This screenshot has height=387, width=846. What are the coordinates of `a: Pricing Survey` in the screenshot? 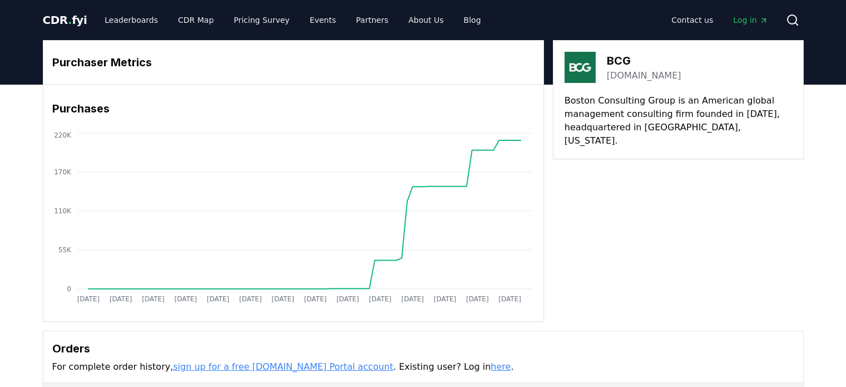 It's located at (261, 20).